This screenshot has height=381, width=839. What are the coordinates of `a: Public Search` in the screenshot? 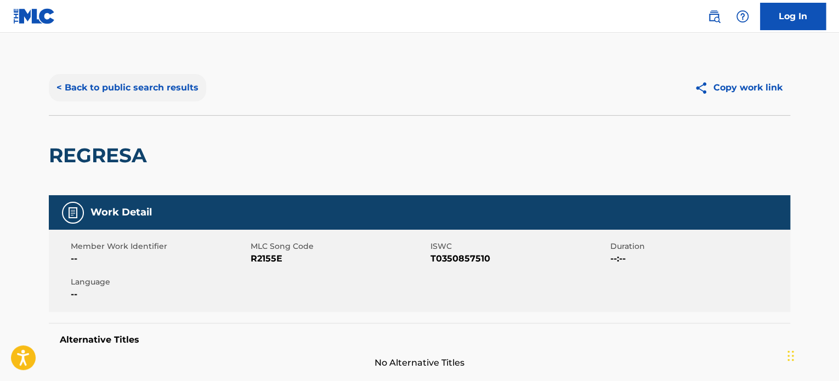 It's located at (714, 16).